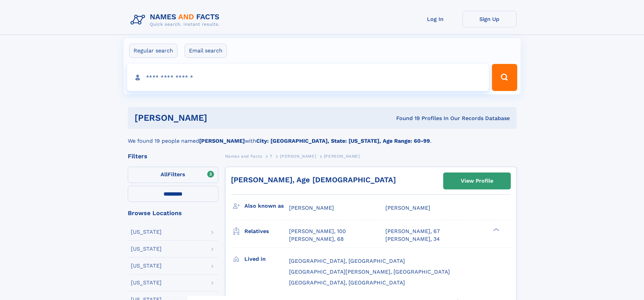  Describe the element at coordinates (267, 259) in the screenshot. I see `h3: Lived in` at that location.